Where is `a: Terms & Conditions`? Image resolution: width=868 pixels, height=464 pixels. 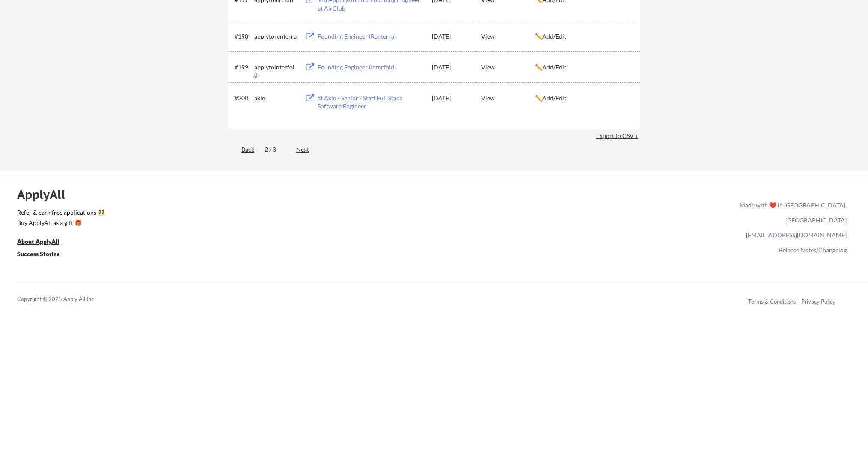
a: Terms & Conditions is located at coordinates (772, 302).